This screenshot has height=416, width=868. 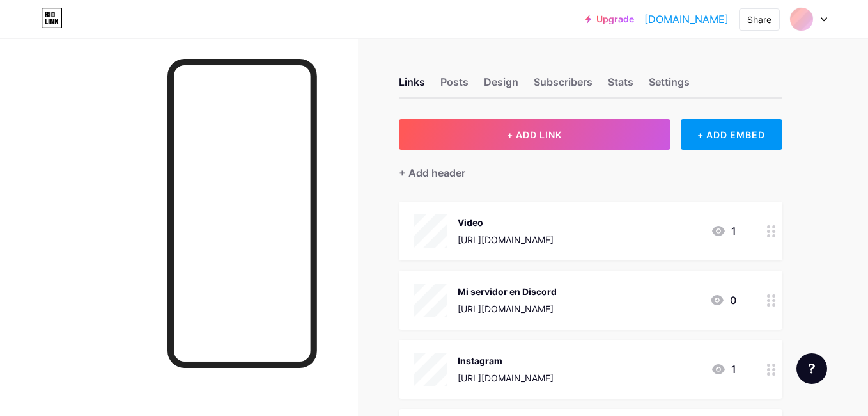 I want to click on div: Stats, so click(x=621, y=86).